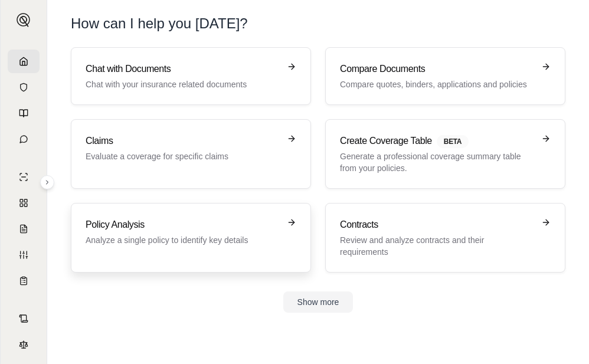 The width and height of the screenshot is (589, 364). What do you see at coordinates (190, 154) in the screenshot?
I see `a: ClaimsEvaluate a coverage for specific claims` at bounding box center [190, 154].